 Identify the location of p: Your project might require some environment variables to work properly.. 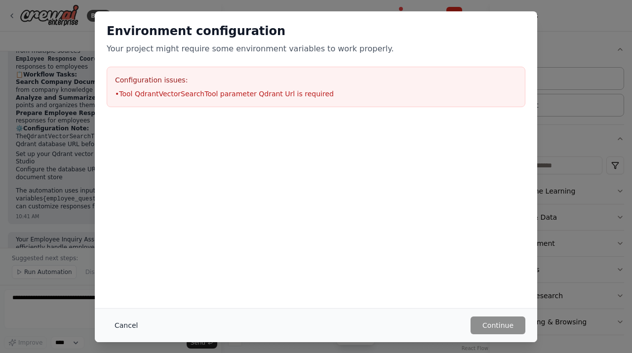
(316, 49).